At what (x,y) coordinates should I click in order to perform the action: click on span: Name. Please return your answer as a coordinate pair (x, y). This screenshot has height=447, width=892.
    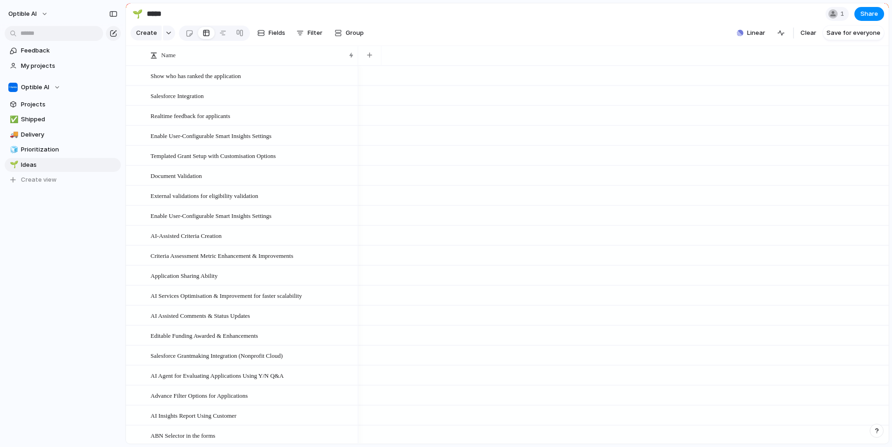
    Looking at the image, I should click on (168, 55).